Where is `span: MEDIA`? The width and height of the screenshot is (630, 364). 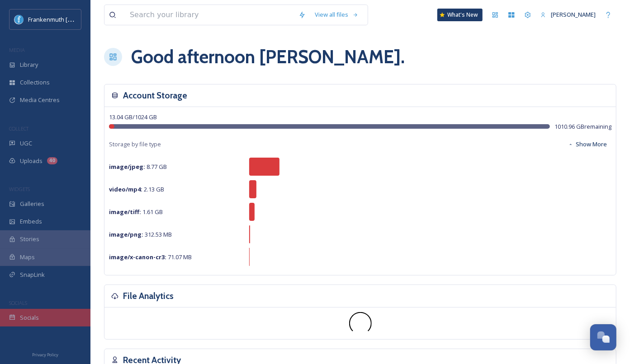 span: MEDIA is located at coordinates (17, 50).